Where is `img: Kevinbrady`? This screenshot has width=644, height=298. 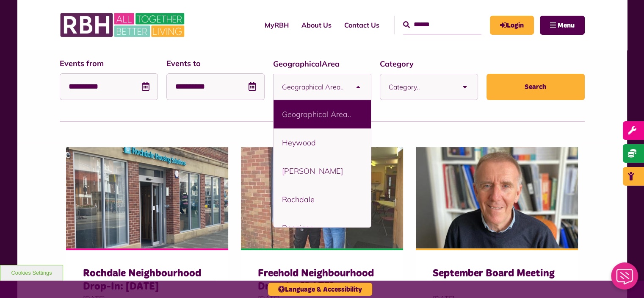 img: Kevinbrady is located at coordinates (496, 198).